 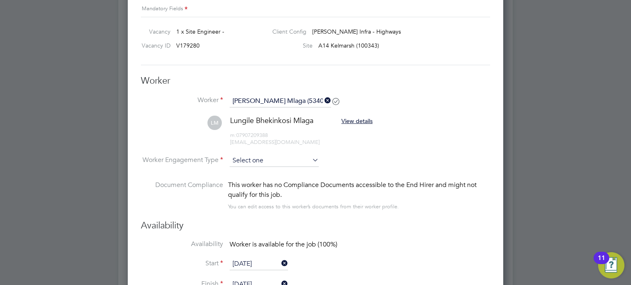 What do you see at coordinates (182, 264) in the screenshot?
I see `label: Start` at bounding box center [182, 264].